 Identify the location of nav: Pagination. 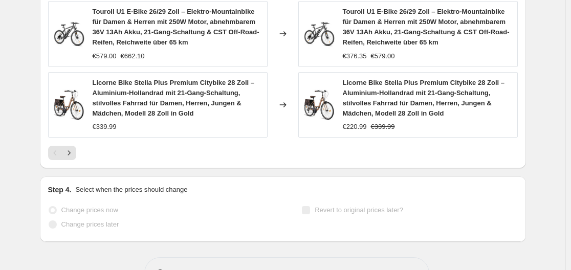
(62, 153).